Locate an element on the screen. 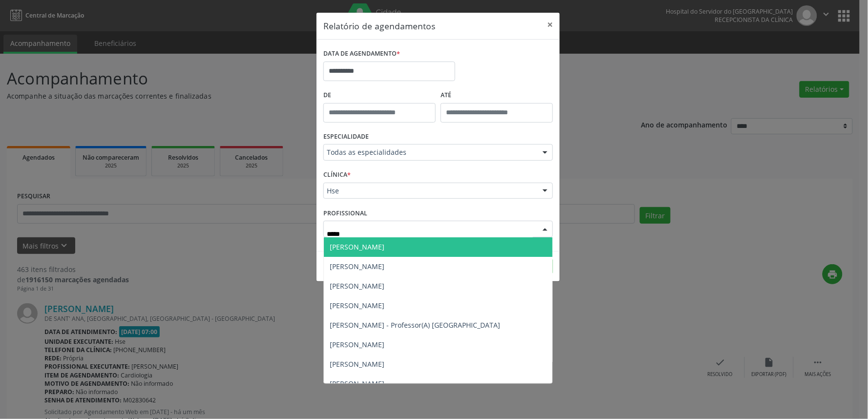 This screenshot has height=419, width=868. label: CLÍNICA is located at coordinates (337, 175).